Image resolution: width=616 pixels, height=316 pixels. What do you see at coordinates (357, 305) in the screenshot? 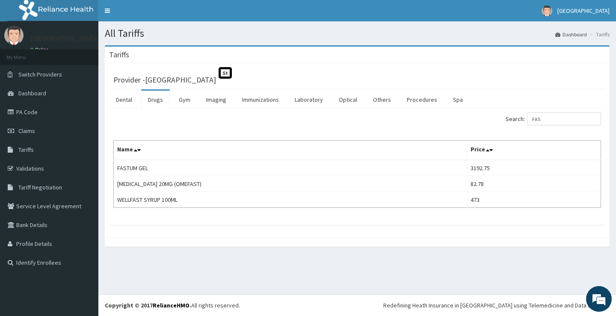
I see `footer: All rights reserved.` at bounding box center [357, 305].